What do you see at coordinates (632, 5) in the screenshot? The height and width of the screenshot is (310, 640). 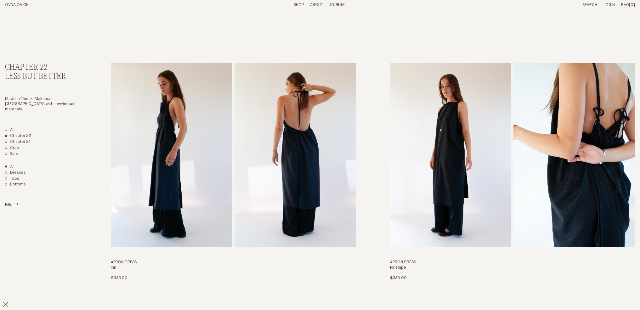 I see `span: [0]` at bounding box center [632, 5].